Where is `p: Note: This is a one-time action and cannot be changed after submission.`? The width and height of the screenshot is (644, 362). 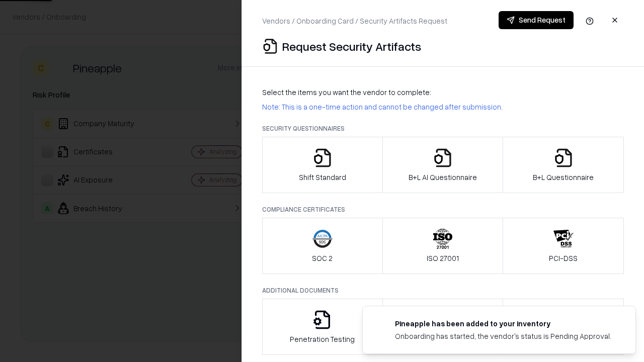
p: Note: This is a one-time action and cannot be changed after submission. is located at coordinates (443, 106).